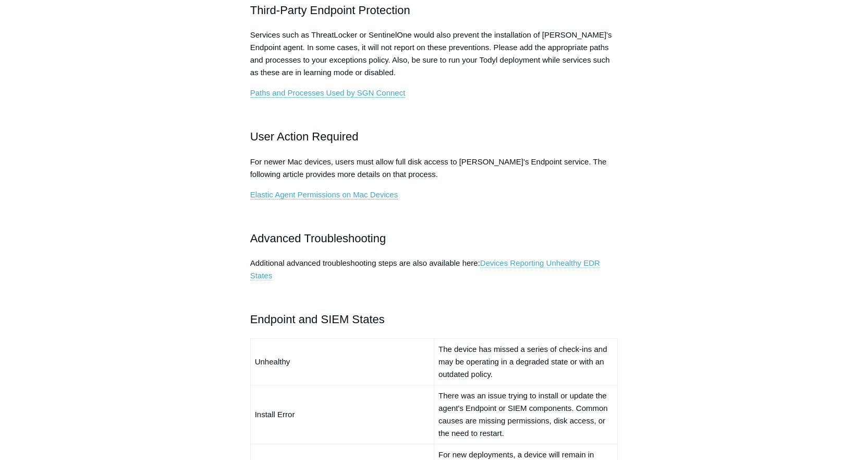 Image resolution: width=868 pixels, height=460 pixels. I want to click on td: Install Error, so click(342, 414).